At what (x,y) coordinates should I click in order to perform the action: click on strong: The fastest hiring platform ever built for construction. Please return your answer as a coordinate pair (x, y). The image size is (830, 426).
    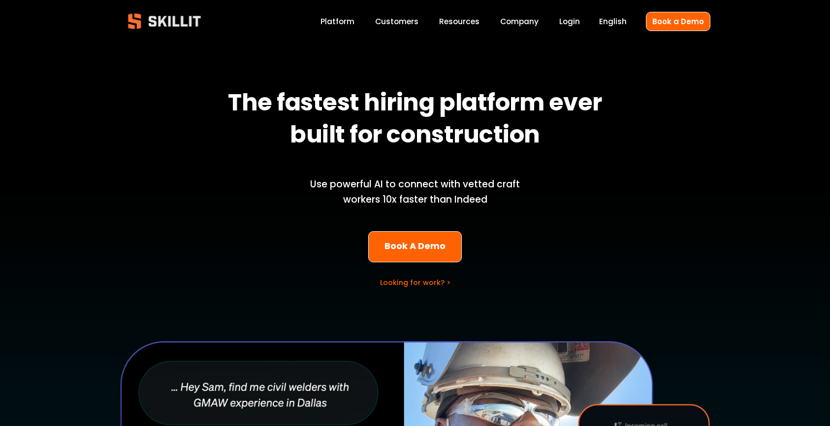
    Looking at the image, I should click on (417, 120).